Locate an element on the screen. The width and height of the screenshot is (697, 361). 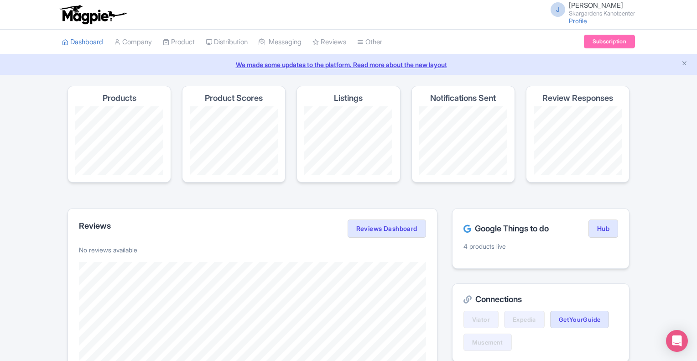
button: Close announcement is located at coordinates (684, 64).